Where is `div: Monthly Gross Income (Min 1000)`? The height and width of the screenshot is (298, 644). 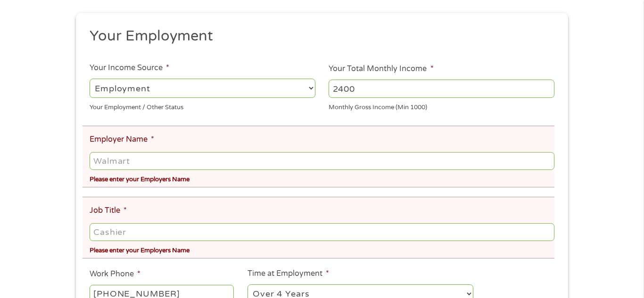 div: Monthly Gross Income (Min 1000) is located at coordinates (441, 106).